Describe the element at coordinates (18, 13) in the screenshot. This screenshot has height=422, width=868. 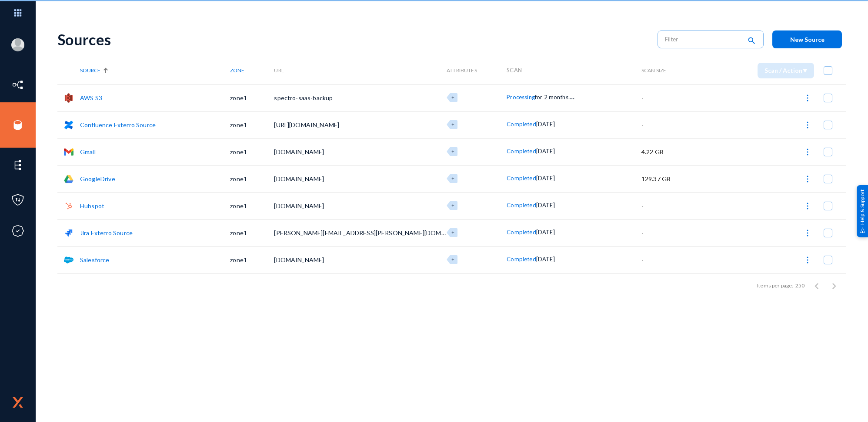
I see `img: app launcher` at that location.